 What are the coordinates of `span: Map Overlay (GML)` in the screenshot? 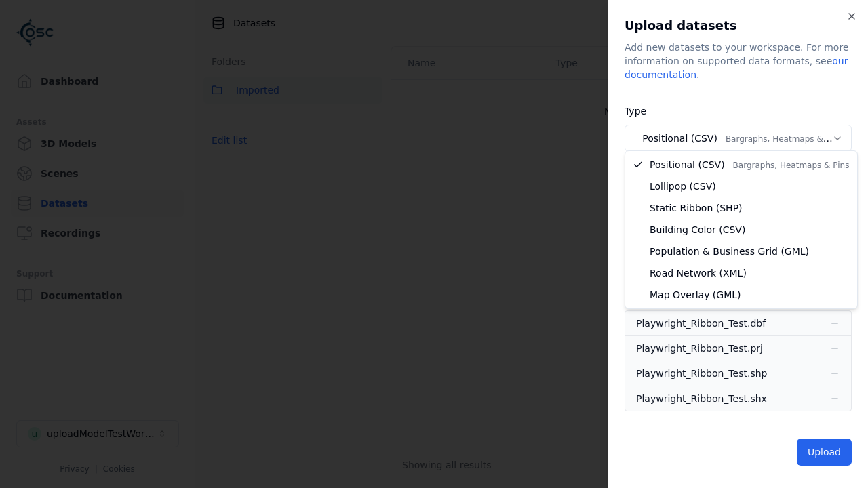 It's located at (695, 295).